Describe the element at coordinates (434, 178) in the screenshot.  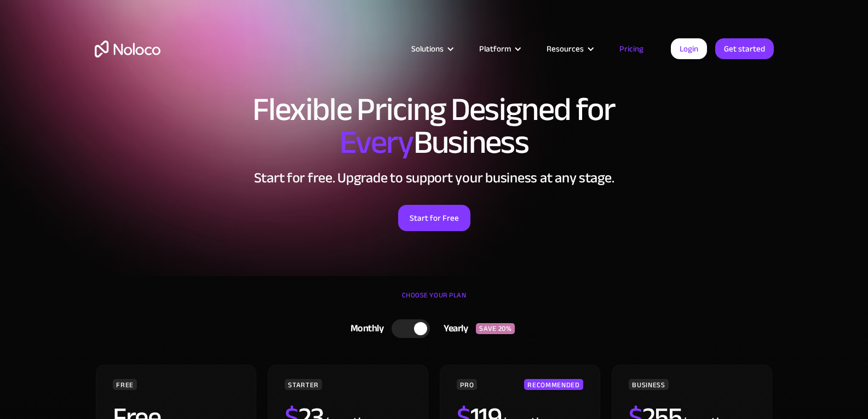
I see `h2: Start for free. Upgrade to support your business at any stage.` at that location.